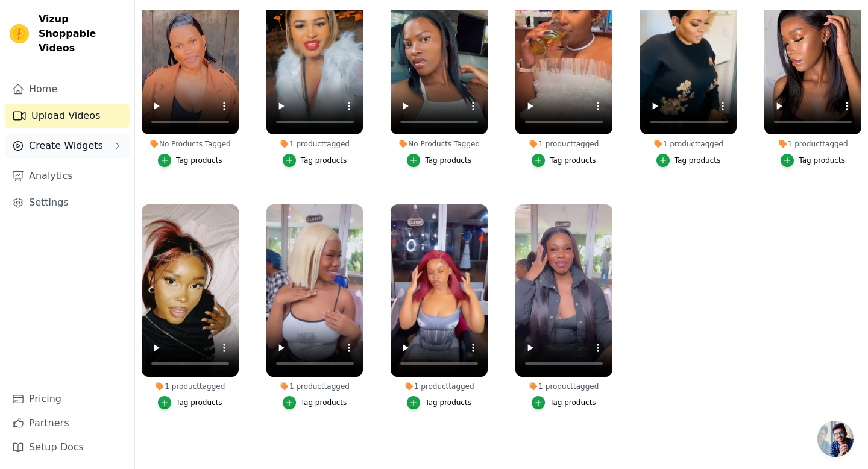 The width and height of the screenshot is (868, 469). Describe the element at coordinates (82, 34) in the screenshot. I see `span: Vizup Shoppable Videos` at that location.